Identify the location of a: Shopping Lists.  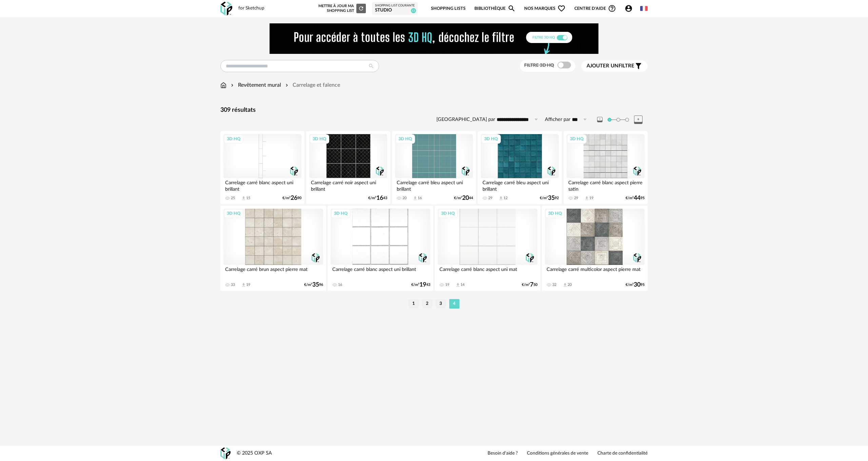
(449, 9).